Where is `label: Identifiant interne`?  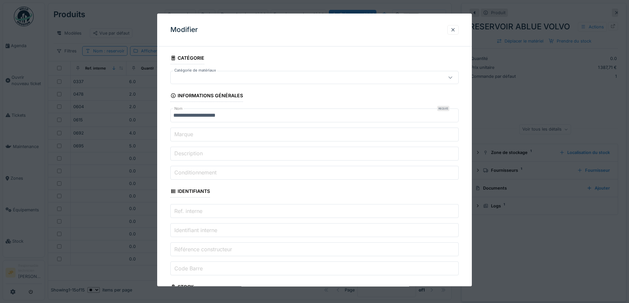 label: Identifiant interne is located at coordinates (196, 230).